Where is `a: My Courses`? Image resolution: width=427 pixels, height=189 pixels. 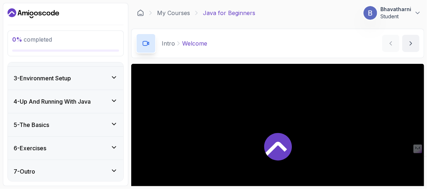
a: My Courses is located at coordinates (174, 13).